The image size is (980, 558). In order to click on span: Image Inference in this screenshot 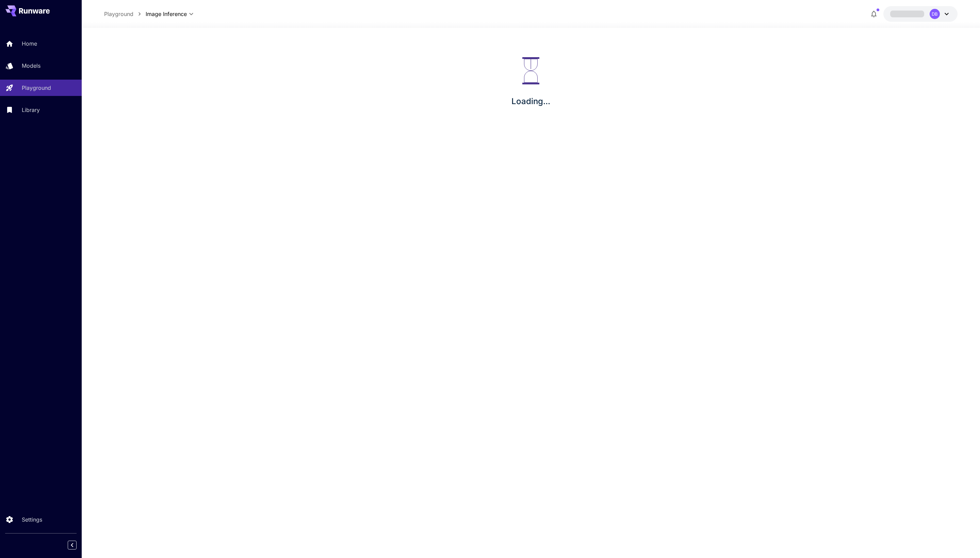, I will do `click(166, 14)`.